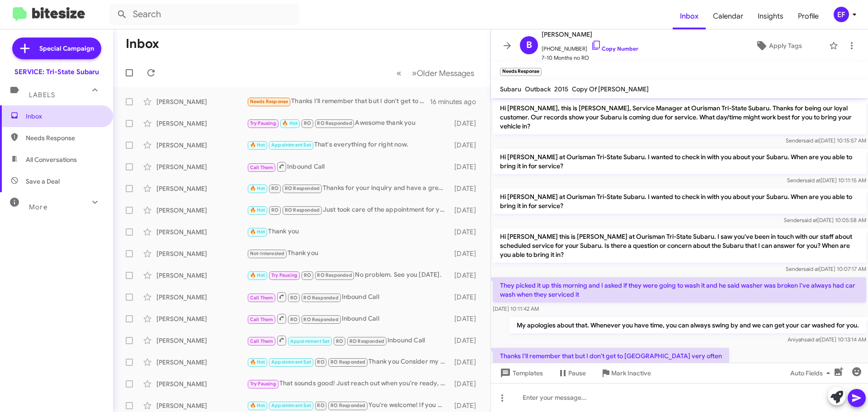 This screenshot has height=412, width=868. What do you see at coordinates (728, 16) in the screenshot?
I see `a: Calendar` at bounding box center [728, 16].